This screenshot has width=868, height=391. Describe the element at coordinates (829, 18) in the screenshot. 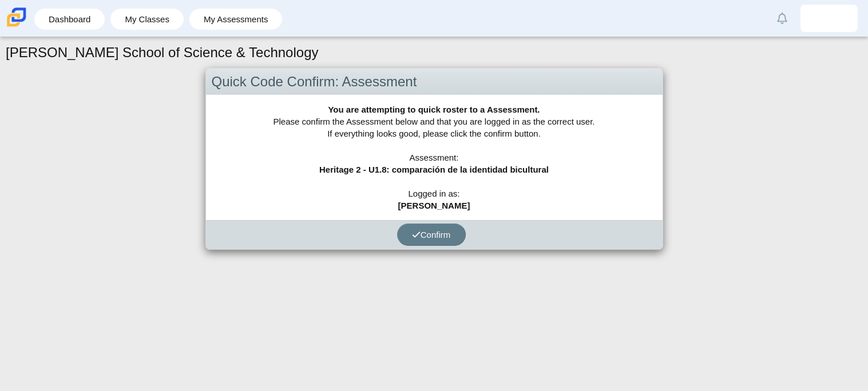

I see `img: cesar.ortizgonzale.ie4S7h` at that location.